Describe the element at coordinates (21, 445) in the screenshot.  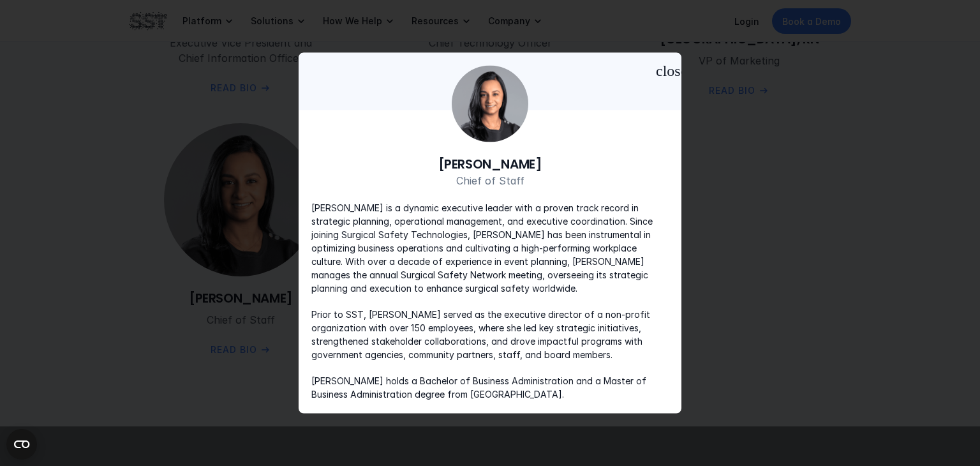
I see `button: Open CMP widget` at that location.